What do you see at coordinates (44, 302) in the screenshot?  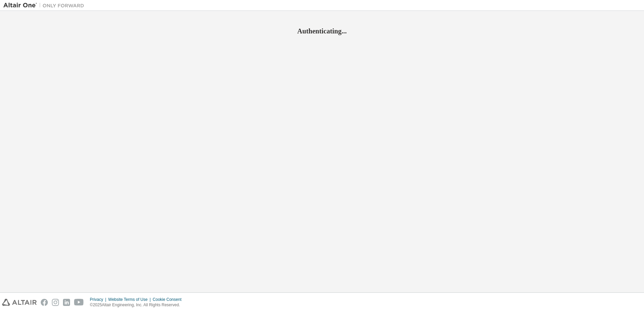 I see `img: facebook.svg` at bounding box center [44, 302].